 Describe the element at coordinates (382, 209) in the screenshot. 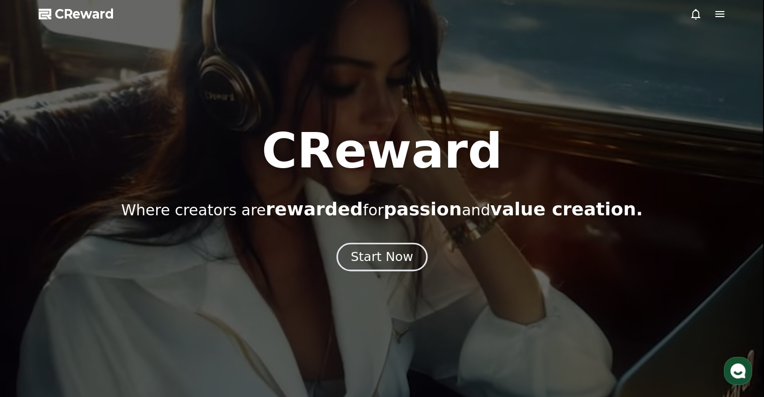

I see `p: Where creators are for and` at that location.